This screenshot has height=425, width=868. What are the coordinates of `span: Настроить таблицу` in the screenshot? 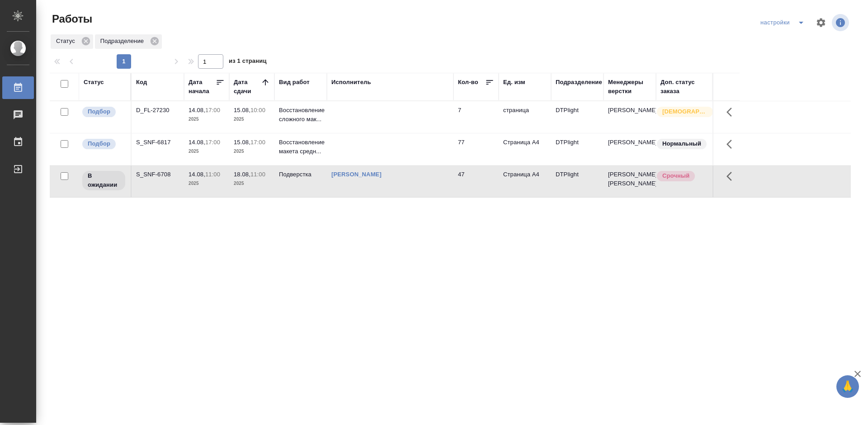 It's located at (821, 22).